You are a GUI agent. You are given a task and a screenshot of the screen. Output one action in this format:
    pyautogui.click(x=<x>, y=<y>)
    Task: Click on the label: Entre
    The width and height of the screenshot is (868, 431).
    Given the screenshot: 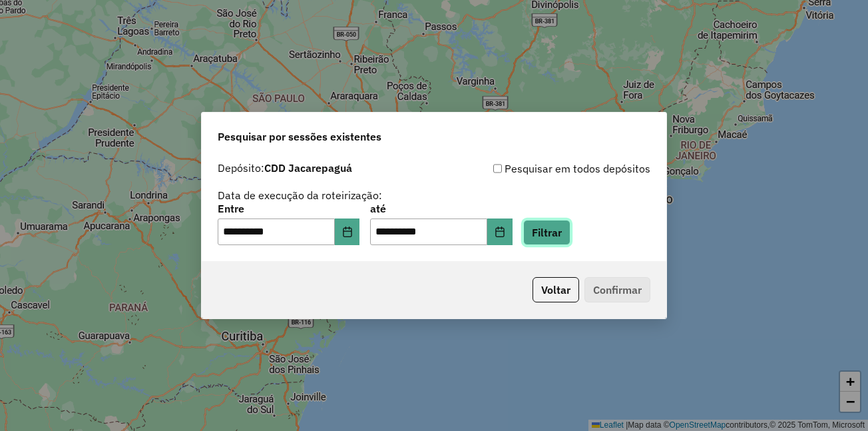 What is the action you would take?
    pyautogui.click(x=289, y=209)
    